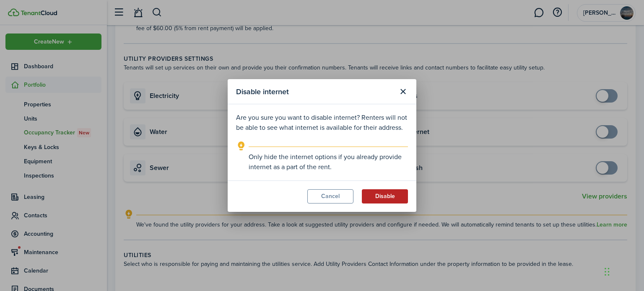 Image resolution: width=644 pixels, height=291 pixels. What do you see at coordinates (331, 196) in the screenshot?
I see `button: Cancel` at bounding box center [331, 196].